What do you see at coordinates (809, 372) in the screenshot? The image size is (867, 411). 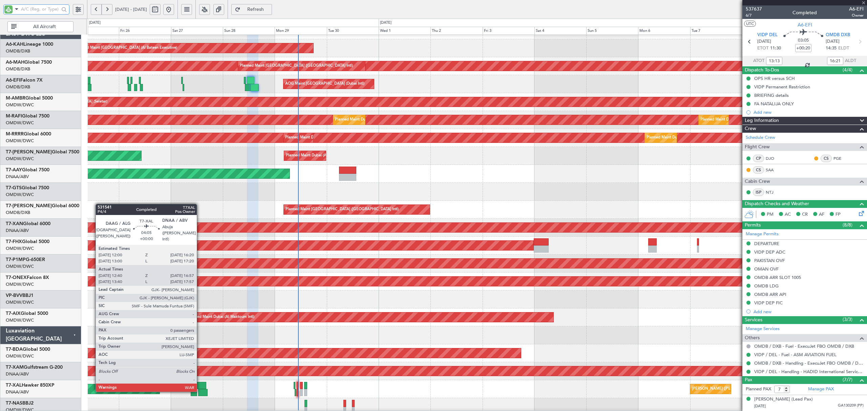 I see `a: VIDP / DEL - Handling - HADID International Services, FZE` at bounding box center [809, 372].